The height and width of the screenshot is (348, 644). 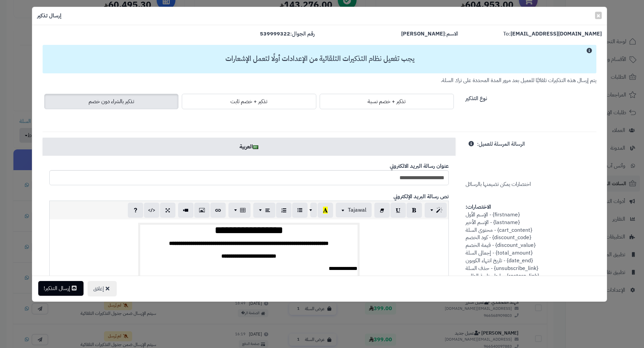 I want to click on span: تذكير + خصم ثابت, so click(x=249, y=102).